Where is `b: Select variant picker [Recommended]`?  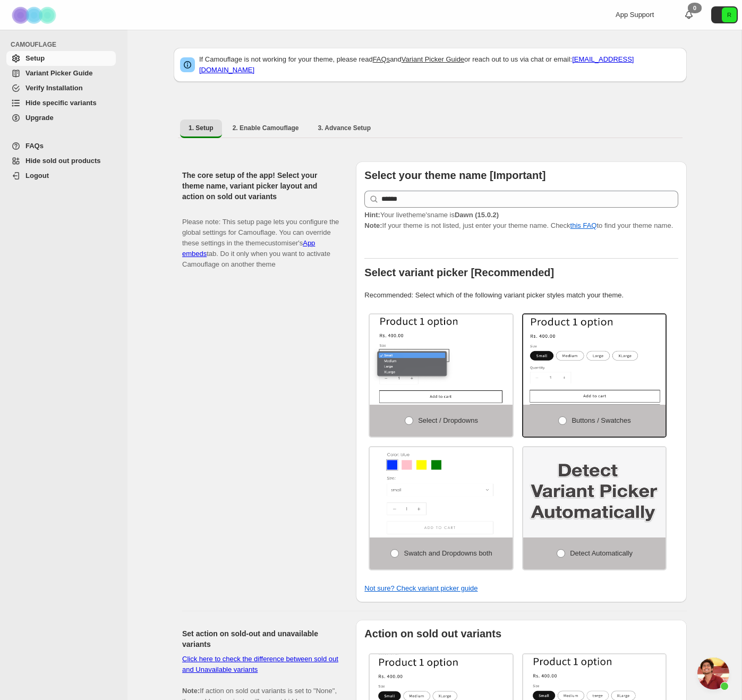
b: Select variant picker [Recommended] is located at coordinates (459, 272).